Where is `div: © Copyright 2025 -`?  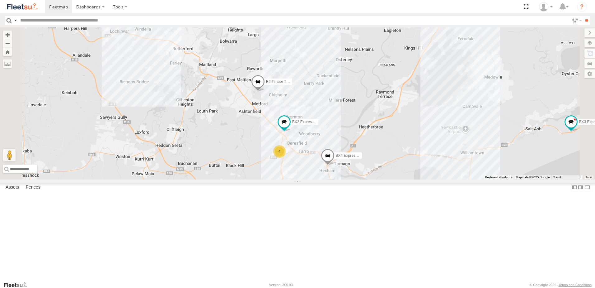 div: © Copyright 2025 - is located at coordinates (560, 284).